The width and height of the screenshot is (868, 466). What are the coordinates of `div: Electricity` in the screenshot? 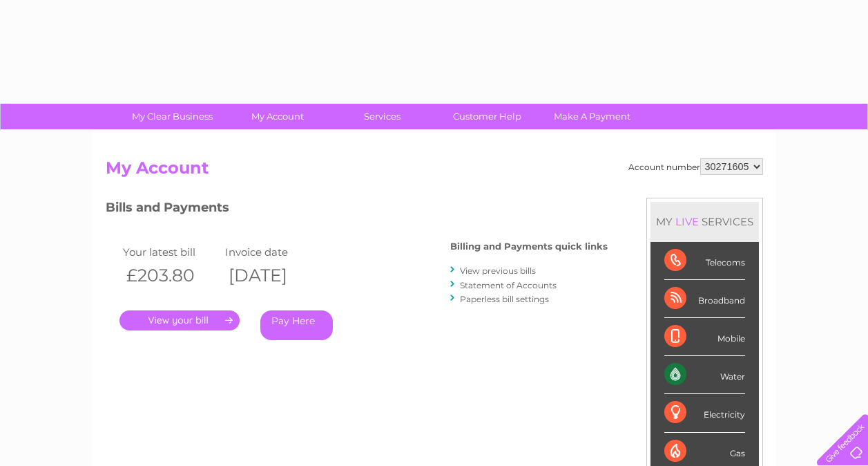 It's located at (705, 413).